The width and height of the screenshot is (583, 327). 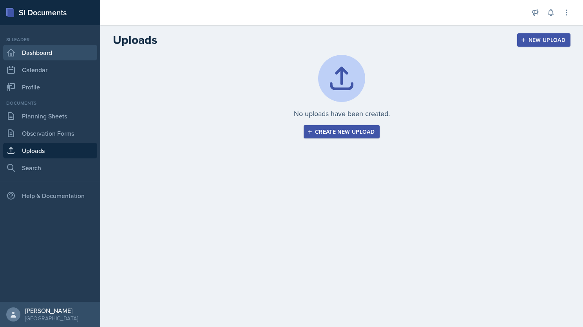 I want to click on button: Create new upload, so click(x=342, y=132).